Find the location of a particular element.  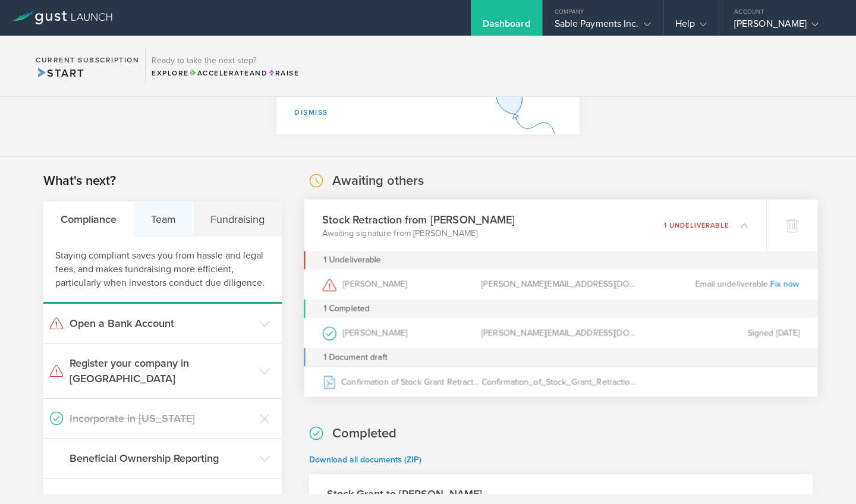

div: Ready to take the next step?ExploreAccelerateandRaise is located at coordinates (225, 66).